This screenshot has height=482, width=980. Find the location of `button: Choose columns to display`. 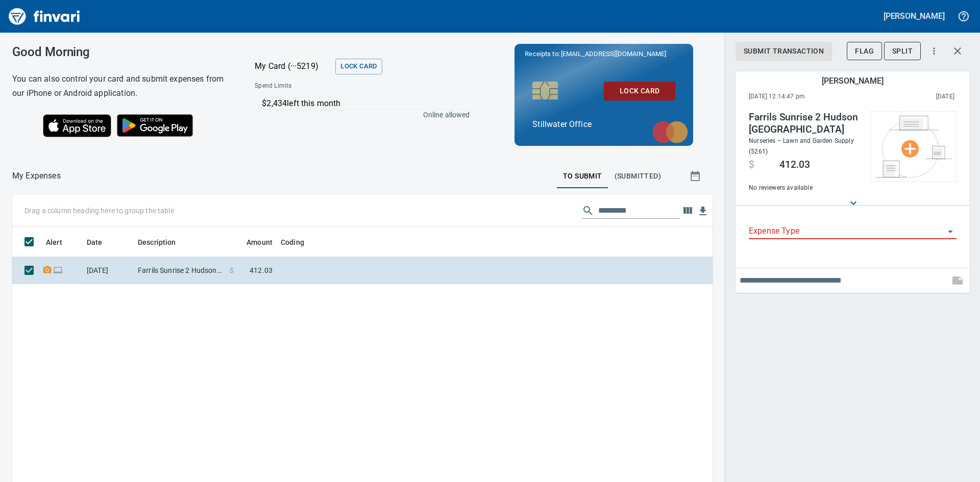

button: Choose columns to display is located at coordinates (687, 211).